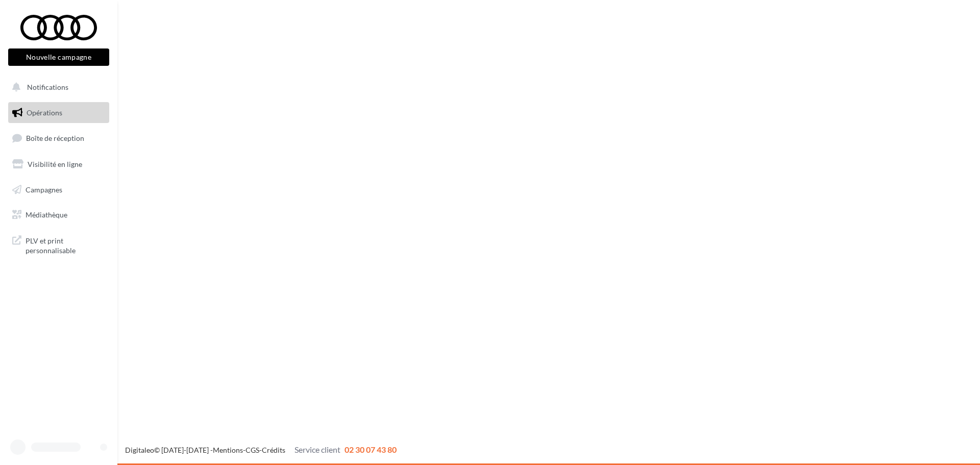 The image size is (980, 465). Describe the element at coordinates (252, 449) in the screenshot. I see `a: CGS` at that location.